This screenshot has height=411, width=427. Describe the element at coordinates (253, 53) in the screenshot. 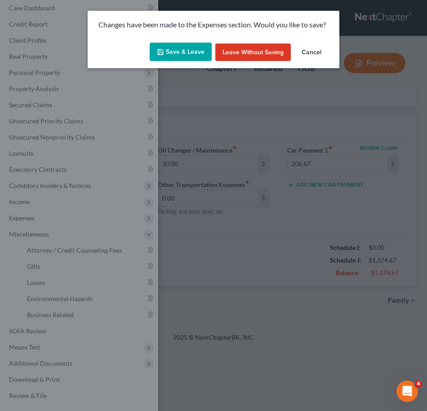

I see `button: Leave without Saving` at that location.